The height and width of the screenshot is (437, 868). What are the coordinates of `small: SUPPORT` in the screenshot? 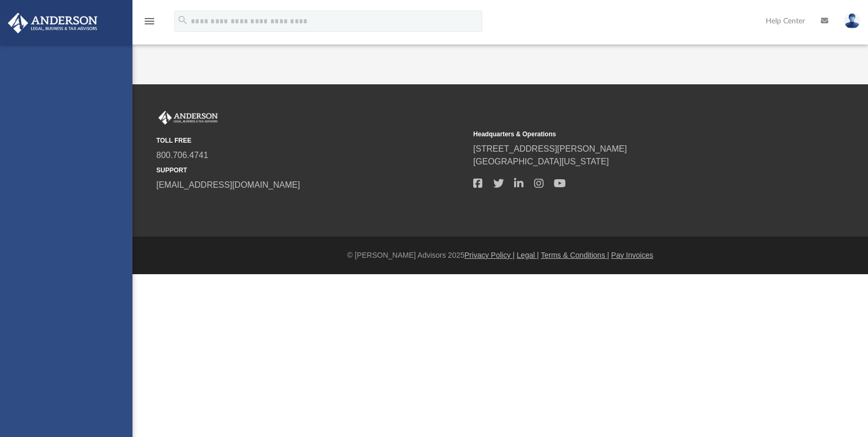 It's located at (311, 170).